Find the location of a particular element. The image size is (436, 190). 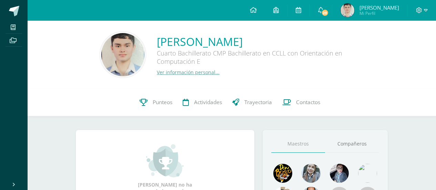

a: Punteos is located at coordinates (156, 102).